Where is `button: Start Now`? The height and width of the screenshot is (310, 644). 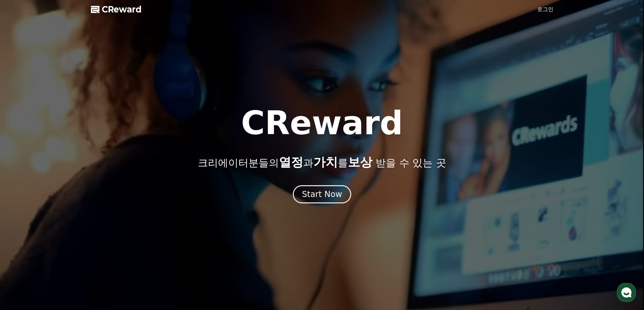
button: Start Now is located at coordinates (322, 194).